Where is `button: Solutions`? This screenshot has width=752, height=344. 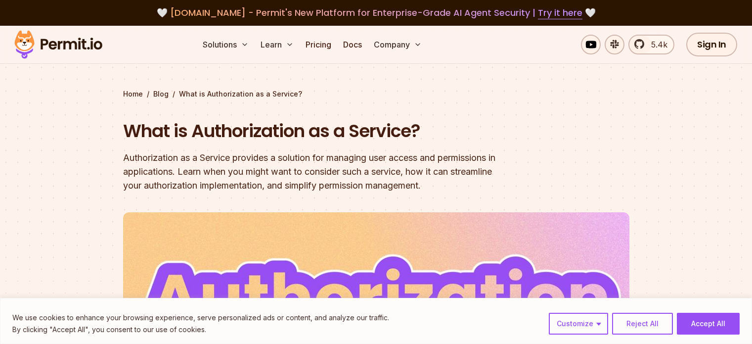
button: Solutions is located at coordinates (225, 44).